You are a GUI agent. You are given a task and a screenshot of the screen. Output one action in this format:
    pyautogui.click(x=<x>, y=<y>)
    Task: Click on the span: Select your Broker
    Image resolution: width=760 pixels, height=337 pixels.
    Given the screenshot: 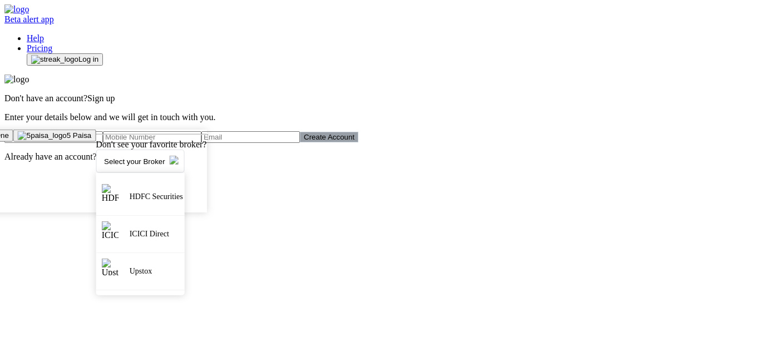 What is the action you would take?
    pyautogui.click(x=134, y=161)
    